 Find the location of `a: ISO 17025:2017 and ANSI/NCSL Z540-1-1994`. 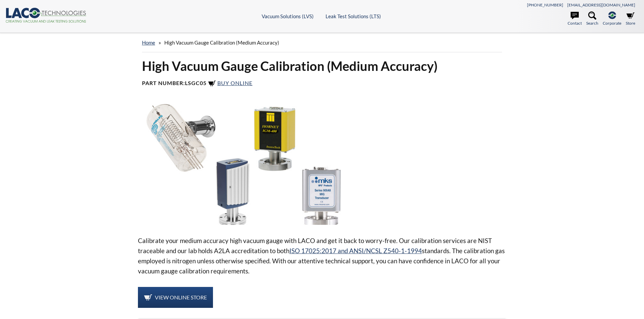

a: ISO 17025:2017 and ANSI/NCSL Z540-1-1994 is located at coordinates (356, 251).